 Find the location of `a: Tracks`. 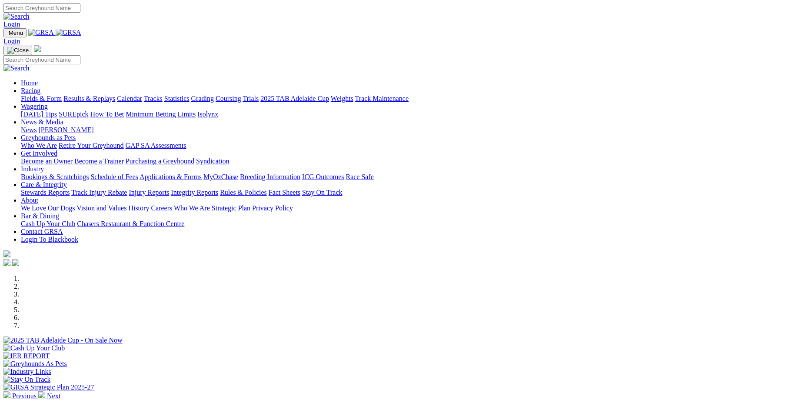

a: Tracks is located at coordinates (153, 98).